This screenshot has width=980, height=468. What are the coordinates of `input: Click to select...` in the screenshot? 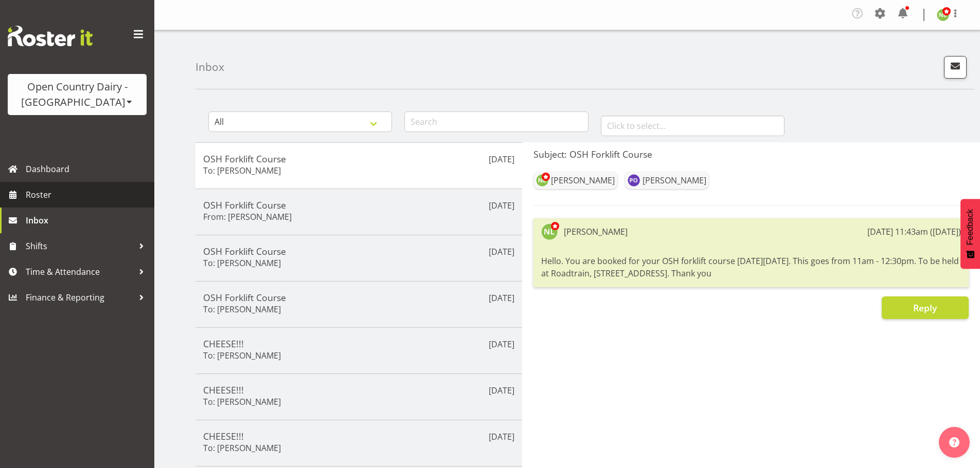 It's located at (692, 126).